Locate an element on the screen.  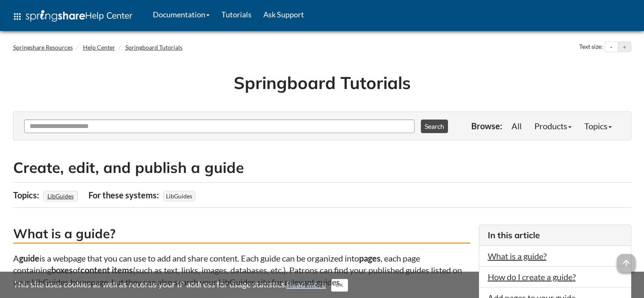
span: apps is located at coordinates (17, 16).